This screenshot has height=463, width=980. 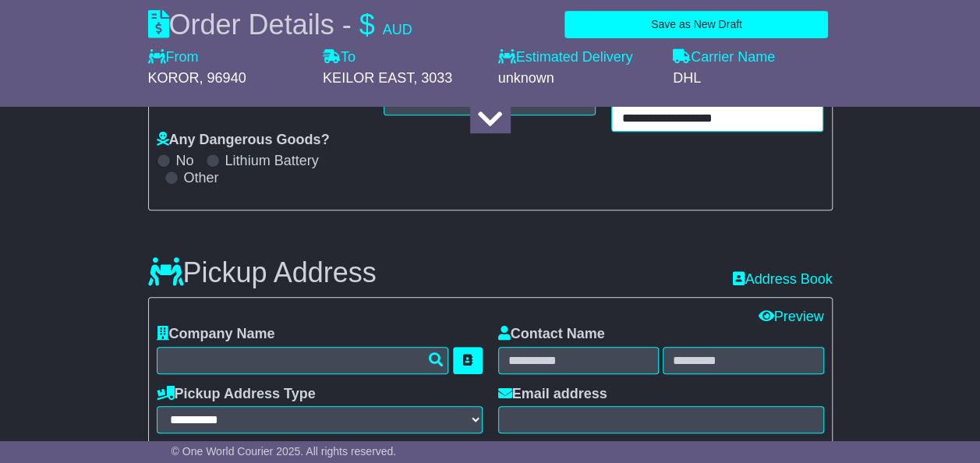 What do you see at coordinates (782, 280) in the screenshot?
I see `a: Address Book` at bounding box center [782, 280].